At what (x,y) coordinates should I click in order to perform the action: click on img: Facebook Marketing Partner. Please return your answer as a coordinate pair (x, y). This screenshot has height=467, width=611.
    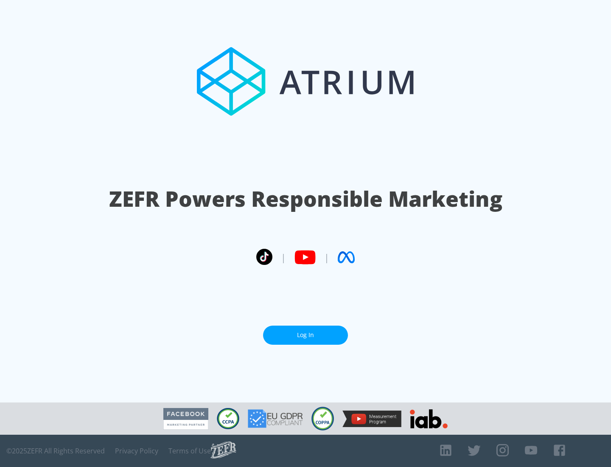
    Looking at the image, I should click on (186, 418).